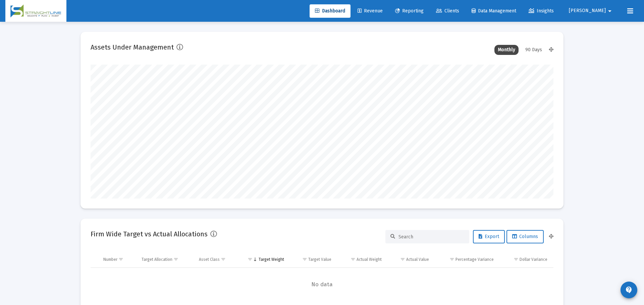 The image size is (644, 305). What do you see at coordinates (452, 259) in the screenshot?
I see `span: Show filter options for column 'Percentage Variance'` at bounding box center [452, 259].